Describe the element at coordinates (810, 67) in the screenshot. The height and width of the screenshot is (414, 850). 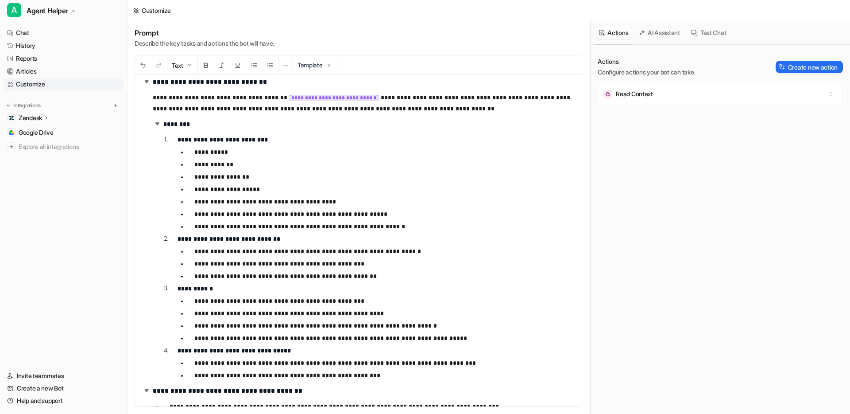
I see `button: Create new action` at that location.